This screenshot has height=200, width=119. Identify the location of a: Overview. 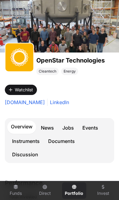
(21, 127).